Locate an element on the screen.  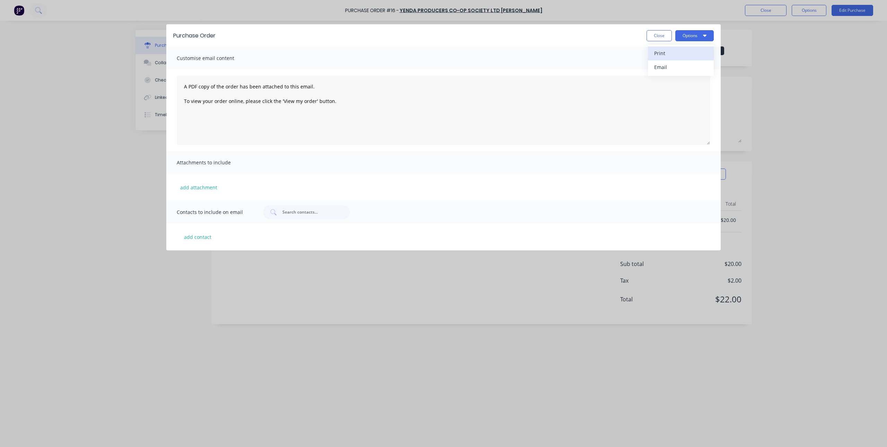
button: Close is located at coordinates (659, 36).